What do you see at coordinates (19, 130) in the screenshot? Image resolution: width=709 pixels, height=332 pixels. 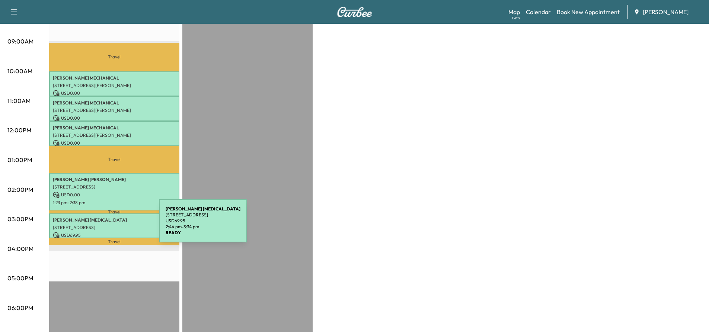 I see `p: 12:00PM` at bounding box center [19, 130].